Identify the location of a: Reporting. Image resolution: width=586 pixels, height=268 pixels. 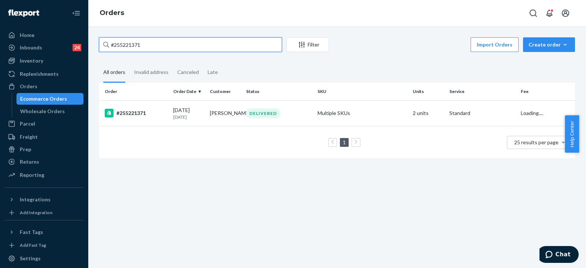
(44, 175).